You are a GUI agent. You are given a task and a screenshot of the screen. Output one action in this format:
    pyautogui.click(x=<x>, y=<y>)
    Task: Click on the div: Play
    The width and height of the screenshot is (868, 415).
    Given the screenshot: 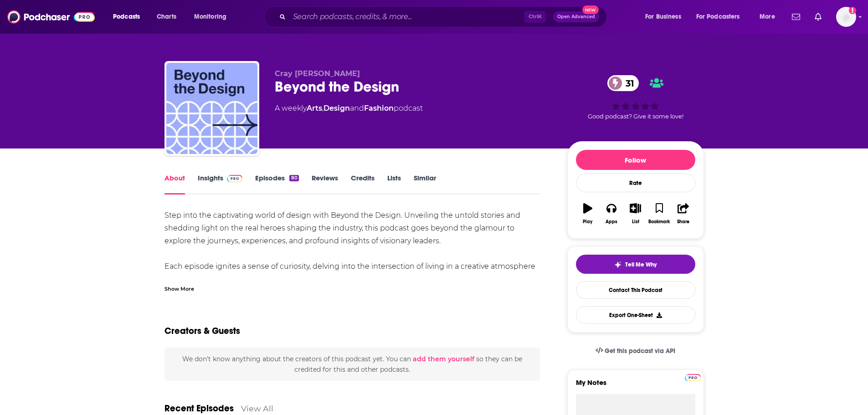 What is the action you would take?
    pyautogui.click(x=587, y=222)
    